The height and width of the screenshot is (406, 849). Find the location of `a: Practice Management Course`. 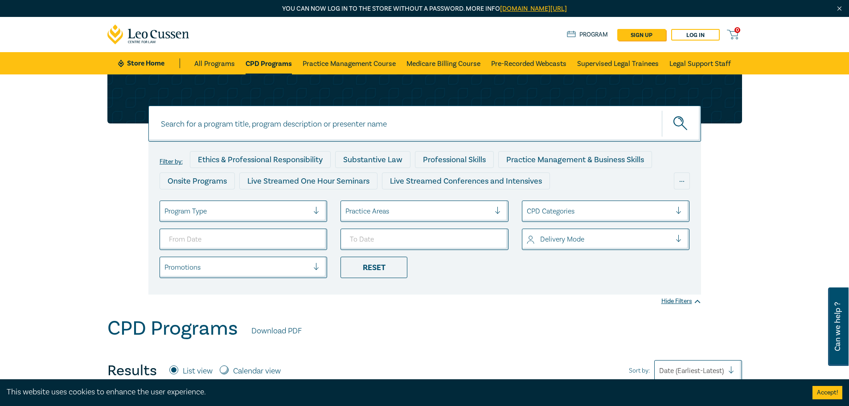

a: Practice Management Course is located at coordinates (349, 63).